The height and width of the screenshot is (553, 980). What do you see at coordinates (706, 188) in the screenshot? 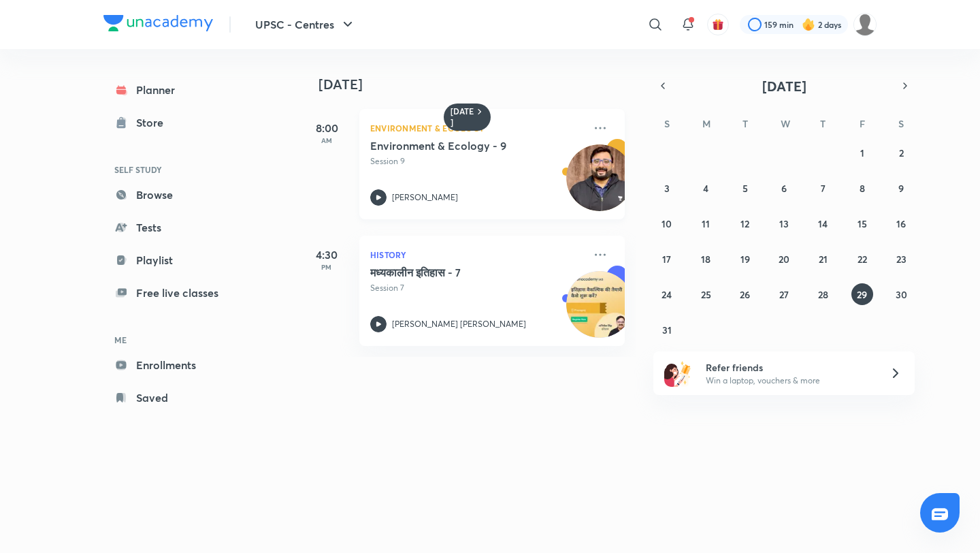
I see `abbr: August 4, 2025` at bounding box center [706, 188].